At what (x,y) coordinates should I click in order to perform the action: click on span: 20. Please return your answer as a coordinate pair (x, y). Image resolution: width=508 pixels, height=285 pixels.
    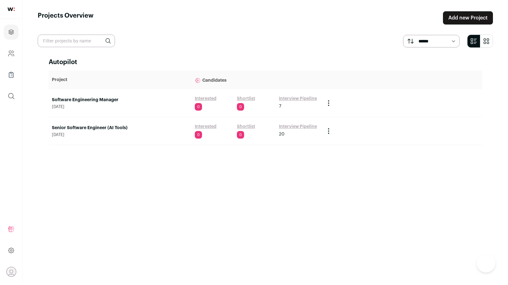
    Looking at the image, I should click on (282, 134).